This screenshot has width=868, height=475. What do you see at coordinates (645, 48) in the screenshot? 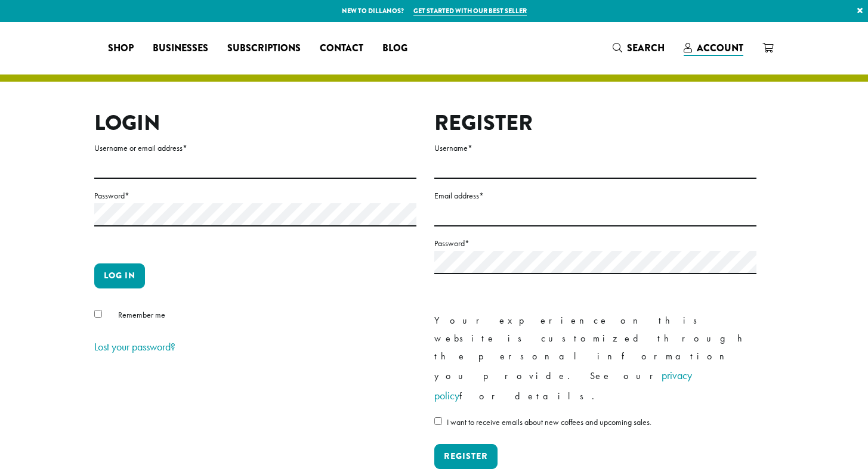
I see `span: Search` at bounding box center [645, 48].